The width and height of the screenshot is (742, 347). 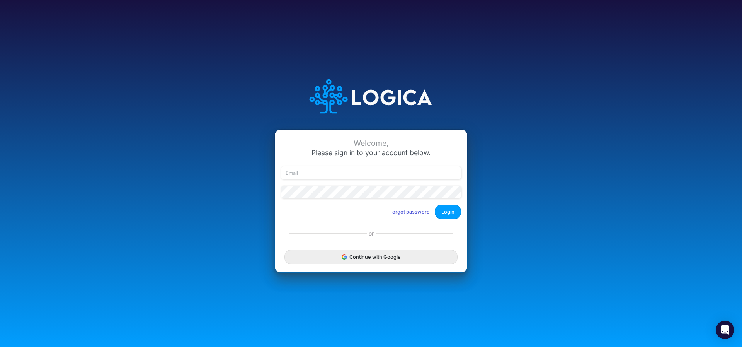 What do you see at coordinates (371, 173) in the screenshot?
I see `input: Email` at bounding box center [371, 173].